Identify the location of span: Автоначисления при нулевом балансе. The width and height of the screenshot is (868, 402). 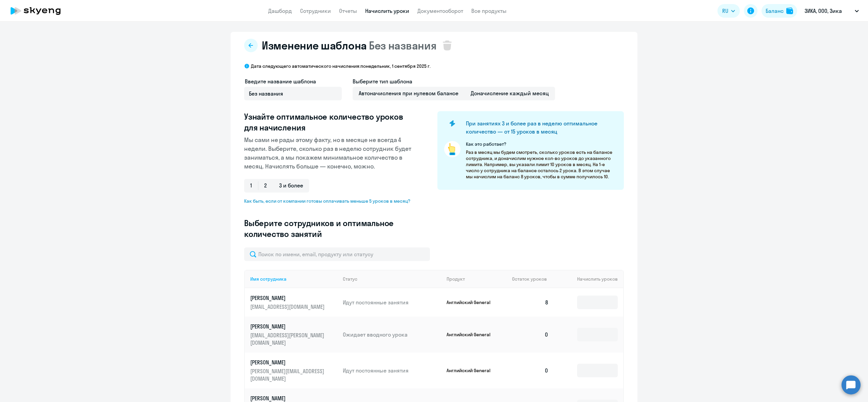
(408, 93).